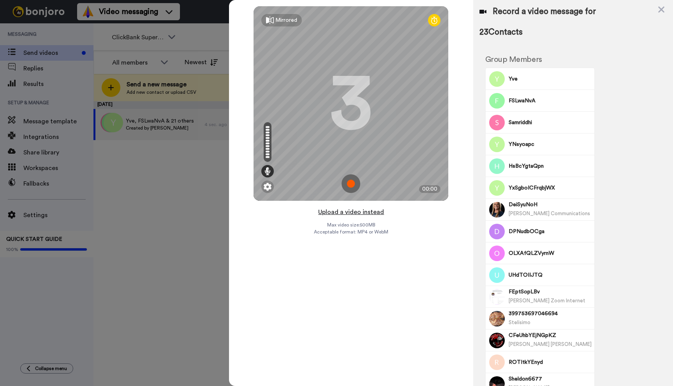 Image resolution: width=673 pixels, height=386 pixels. Describe the element at coordinates (497, 123) in the screenshot. I see `img: Image of Samriddhi` at that location.